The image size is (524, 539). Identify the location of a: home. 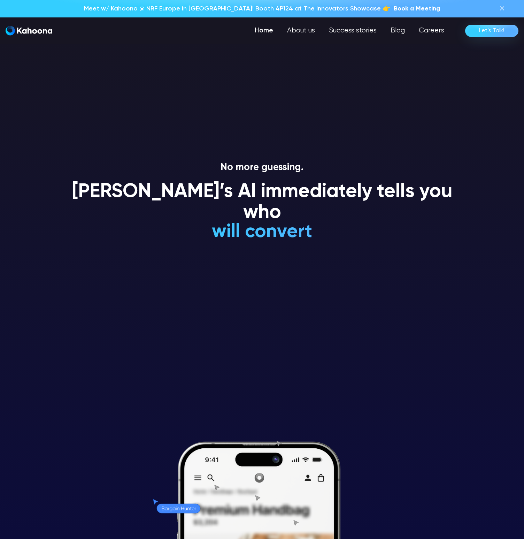
(29, 31).